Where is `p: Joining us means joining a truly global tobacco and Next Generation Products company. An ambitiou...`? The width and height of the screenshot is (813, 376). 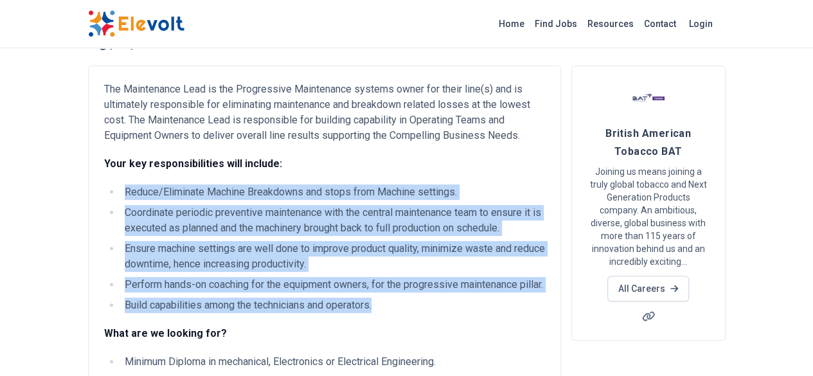 p: Joining us means joining a truly global tobacco and Next Generation Products company. An ambitiou... is located at coordinates (649, 217).